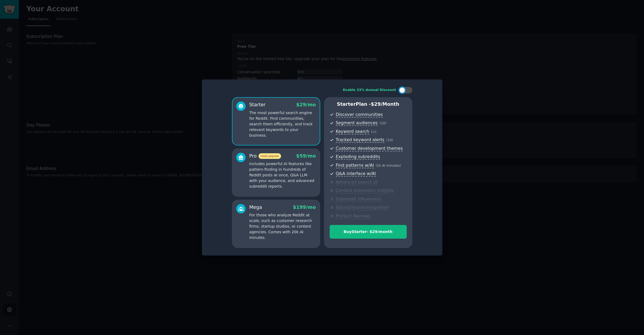  I want to click on span: Segment audiences, so click(357, 123).